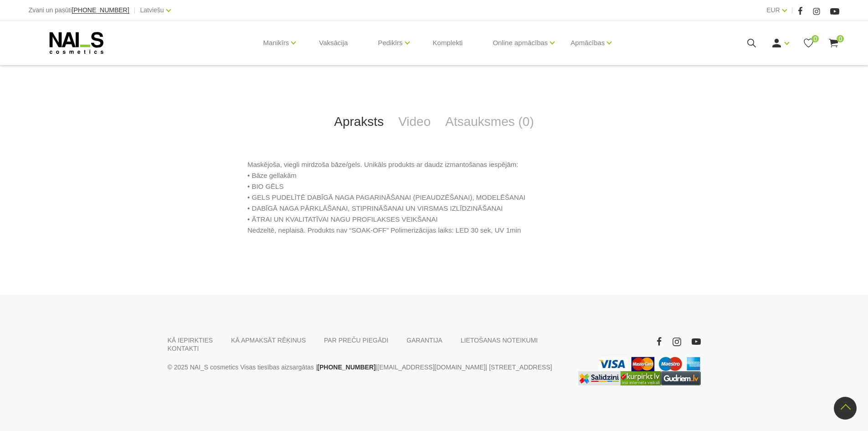 Image resolution: width=868 pixels, height=431 pixels. I want to click on a: Video, so click(414, 122).